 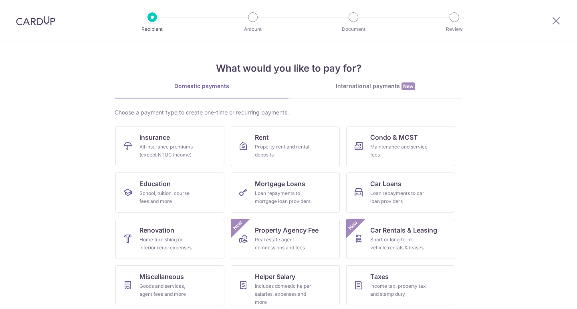 What do you see at coordinates (401, 193) in the screenshot?
I see `a: Car LoansLoan repayments to car loan providers` at bounding box center [401, 193].